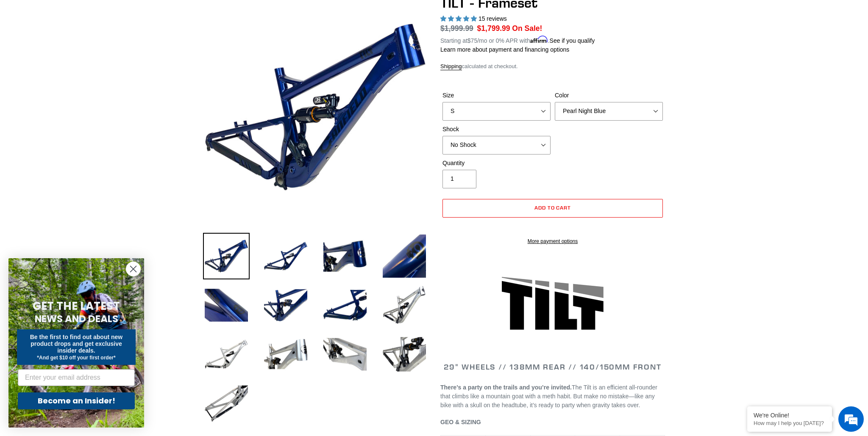  What do you see at coordinates (548, 396) in the screenshot?
I see `span: The Tilt is an efficient all-rounder that climbs like a mountain goat with a meth habit. But make...` at bounding box center [548, 396].